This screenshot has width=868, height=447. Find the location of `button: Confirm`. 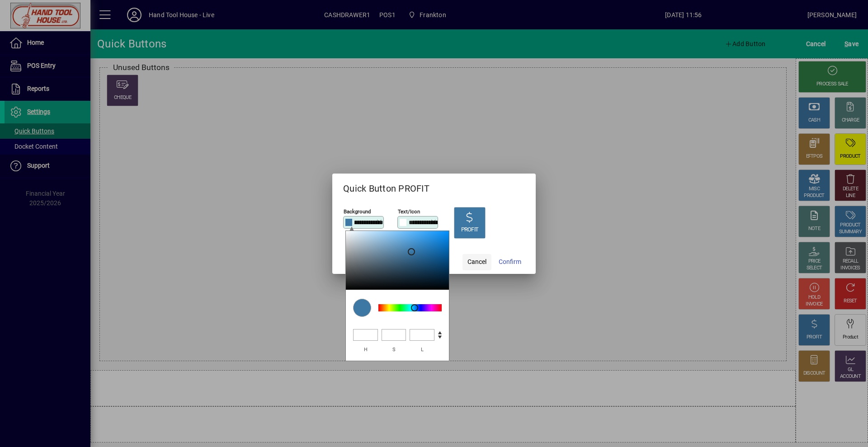

button: Confirm is located at coordinates (510, 262).